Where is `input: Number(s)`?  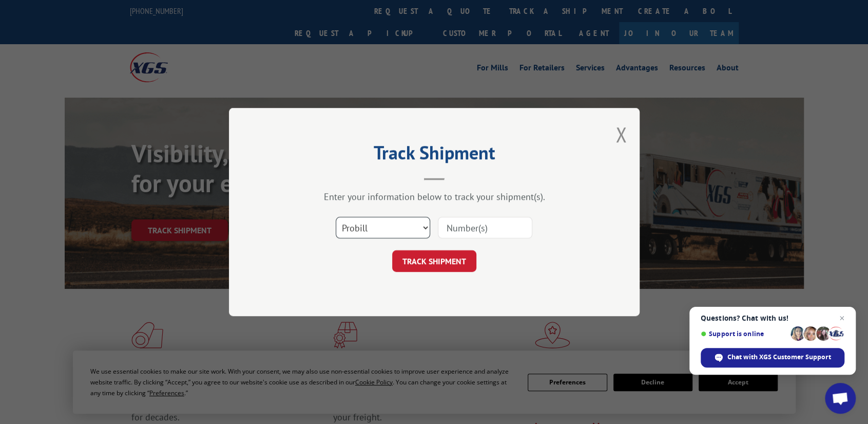
input: Number(s) is located at coordinates (485, 228).